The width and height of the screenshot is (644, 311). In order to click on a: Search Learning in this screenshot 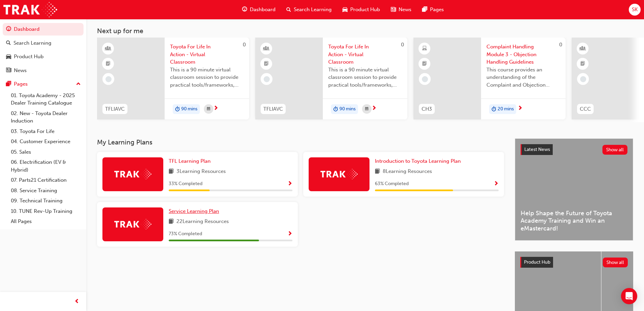, I will do `click(43, 43)`.